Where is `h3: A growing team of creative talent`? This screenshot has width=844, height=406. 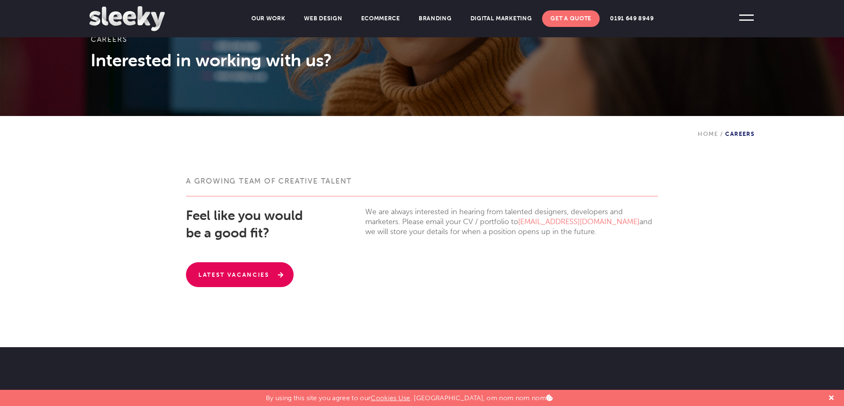
h3: A growing team of creative talent is located at coordinates (422, 186).